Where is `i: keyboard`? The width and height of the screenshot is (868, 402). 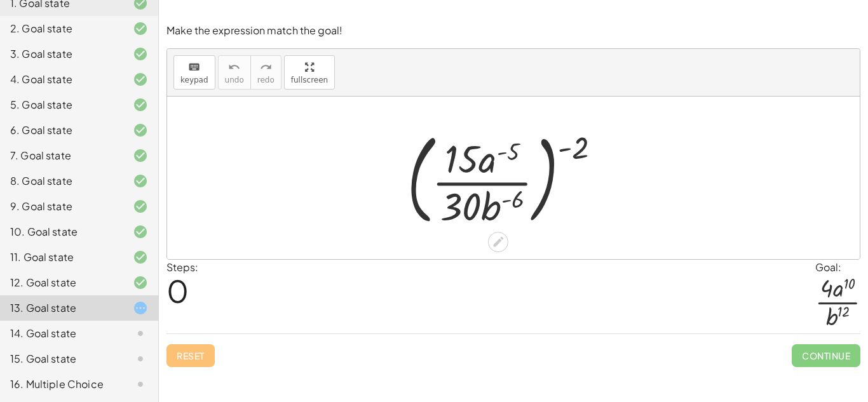 i: keyboard is located at coordinates (194, 67).